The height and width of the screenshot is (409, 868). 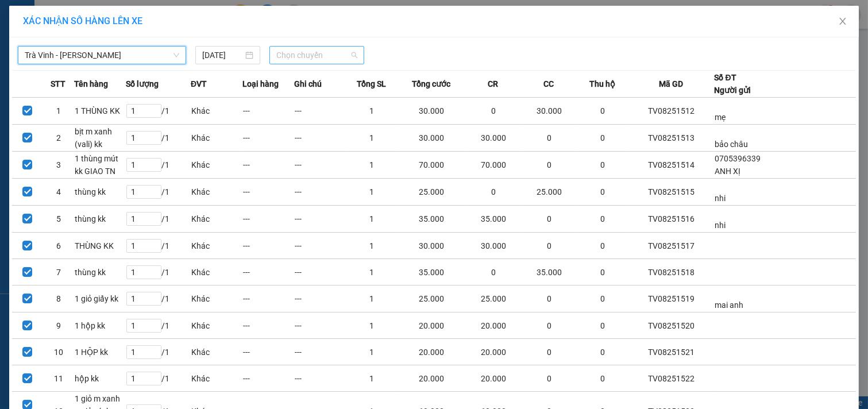 What do you see at coordinates (58, 352) in the screenshot?
I see `td: 10` at bounding box center [58, 352].